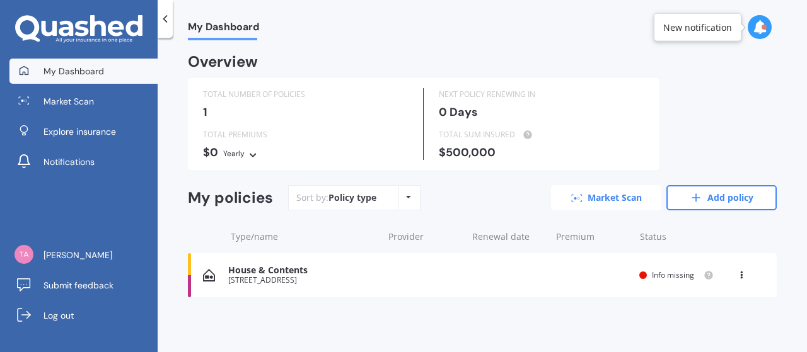  What do you see at coordinates (83, 316) in the screenshot?
I see `a: Log out` at bounding box center [83, 316].